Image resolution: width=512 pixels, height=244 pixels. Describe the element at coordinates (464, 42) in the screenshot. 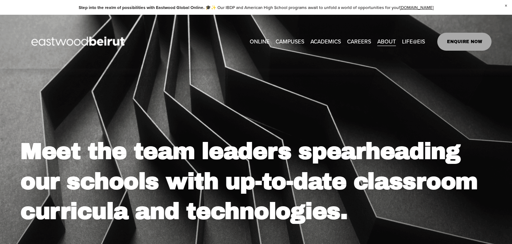

I see `a: ENQUIRE NOW` at that location.